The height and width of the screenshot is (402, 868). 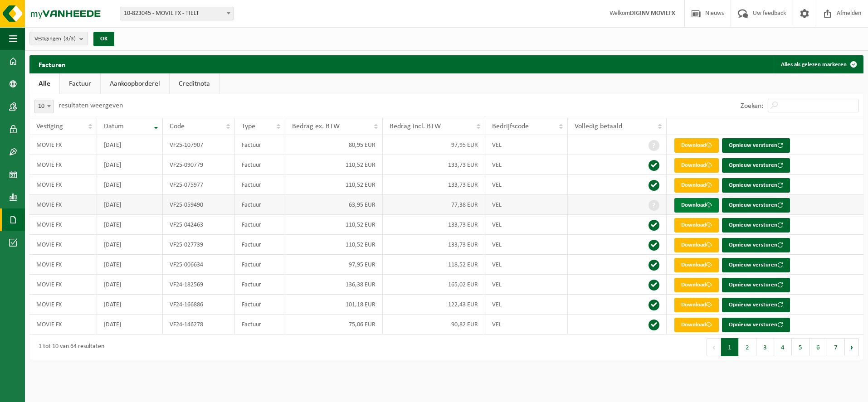 What do you see at coordinates (49, 127) in the screenshot?
I see `span: Vestiging` at bounding box center [49, 127].